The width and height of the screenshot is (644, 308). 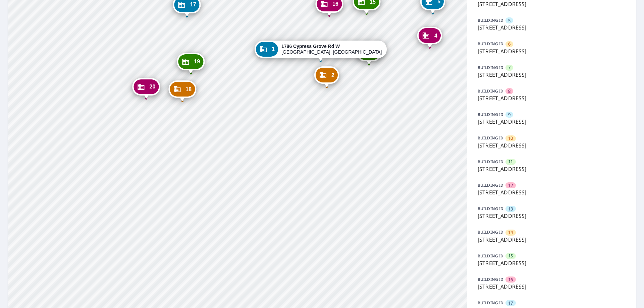 What do you see at coordinates (511, 185) in the screenshot?
I see `span: 12` at bounding box center [511, 185].